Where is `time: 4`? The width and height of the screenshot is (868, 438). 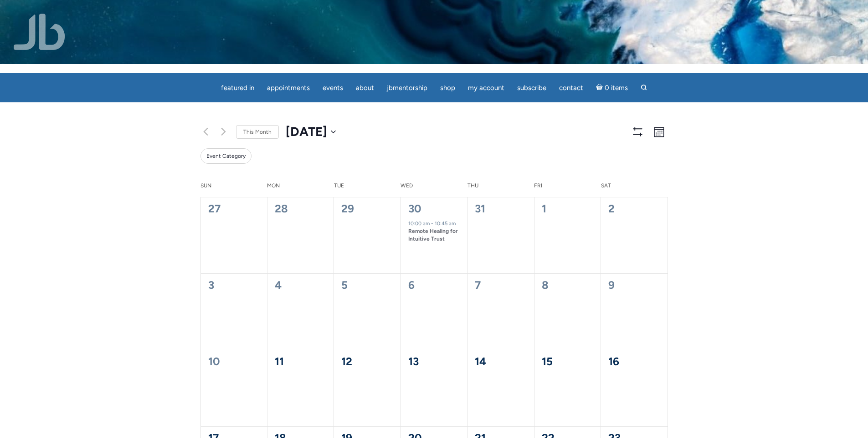
time: 4 is located at coordinates (278, 285).